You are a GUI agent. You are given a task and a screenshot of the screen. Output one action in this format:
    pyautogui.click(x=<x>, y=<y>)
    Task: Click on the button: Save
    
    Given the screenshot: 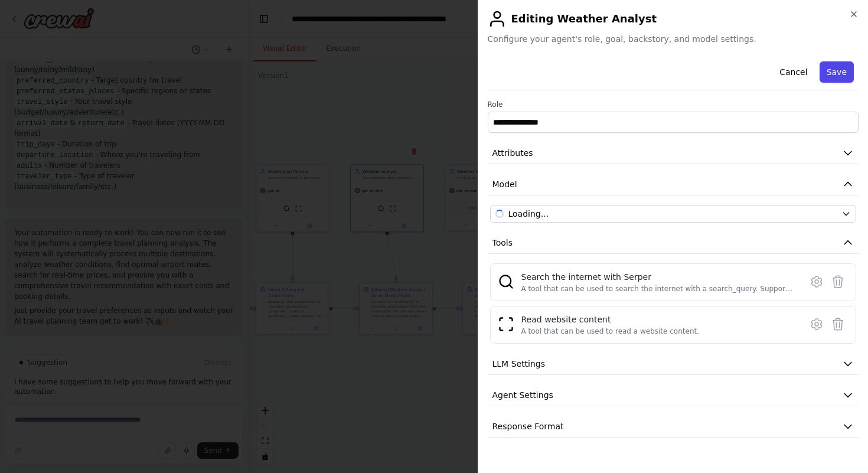 What is the action you would take?
    pyautogui.click(x=837, y=72)
    